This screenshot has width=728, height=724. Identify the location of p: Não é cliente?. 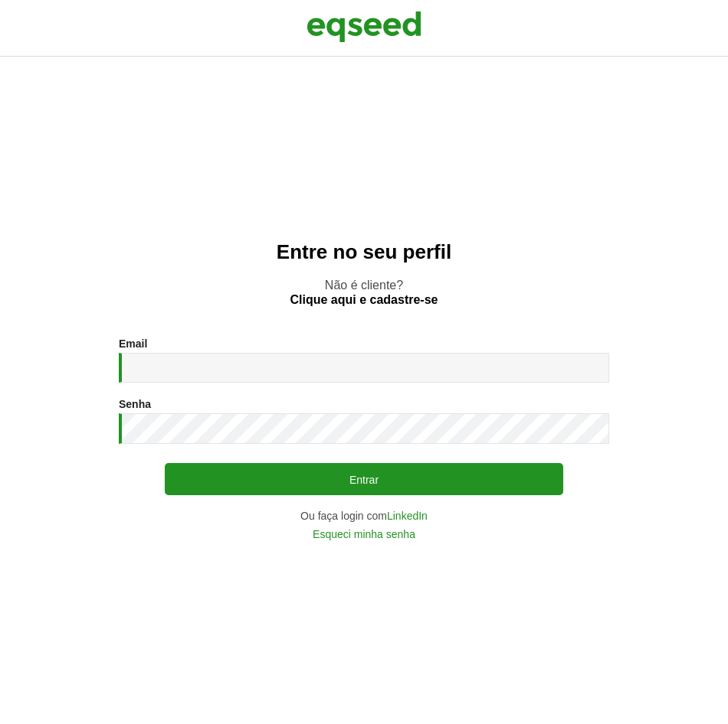
(364, 293).